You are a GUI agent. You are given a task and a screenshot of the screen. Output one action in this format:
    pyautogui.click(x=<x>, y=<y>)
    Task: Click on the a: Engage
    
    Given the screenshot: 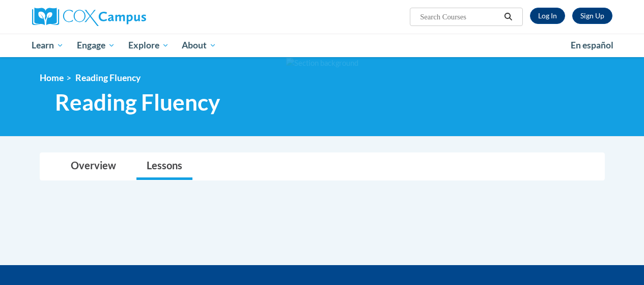 What is the action you would take?
    pyautogui.click(x=96, y=45)
    